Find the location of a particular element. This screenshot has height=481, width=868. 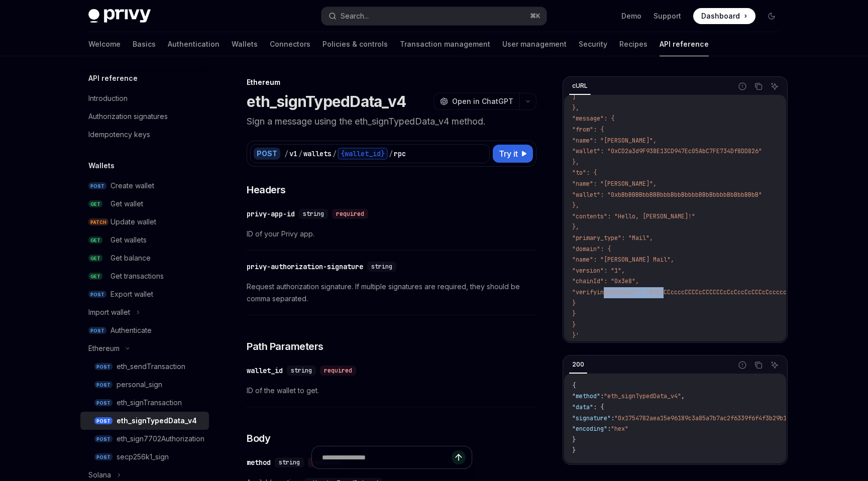

a: GETGet wallets is located at coordinates (145, 240).